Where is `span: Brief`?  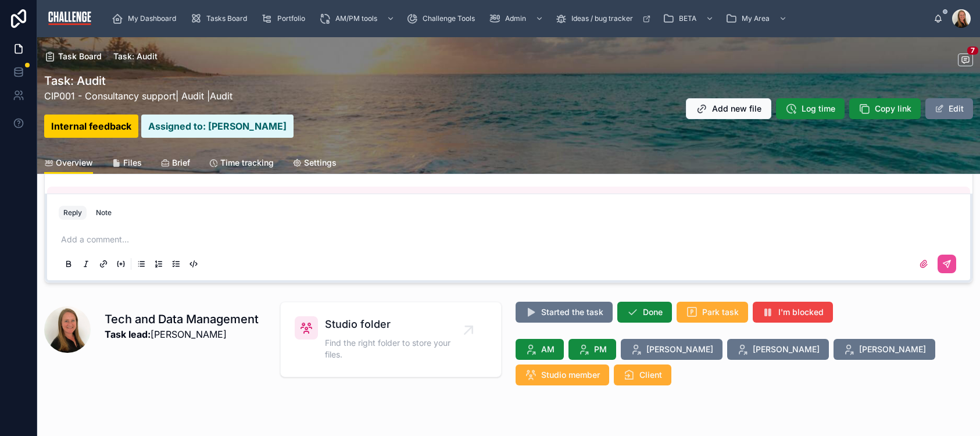
span: Brief is located at coordinates (181, 163).